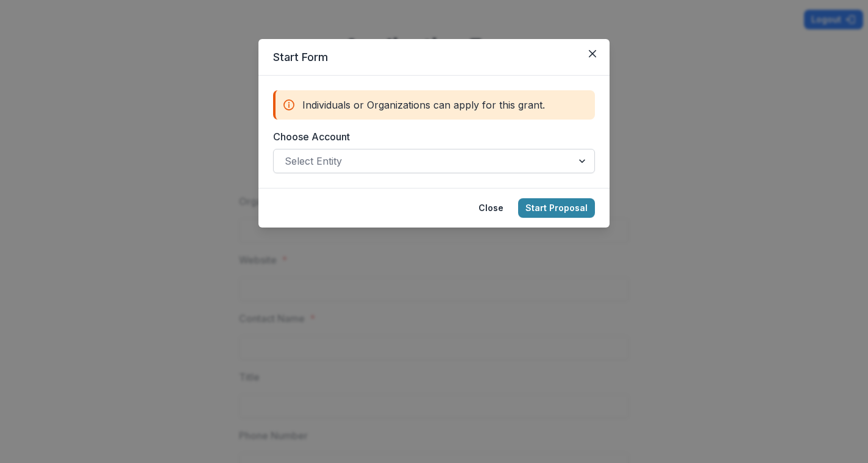 Image resolution: width=868 pixels, height=463 pixels. Describe the element at coordinates (430, 136) in the screenshot. I see `label: Choose Account` at that location.